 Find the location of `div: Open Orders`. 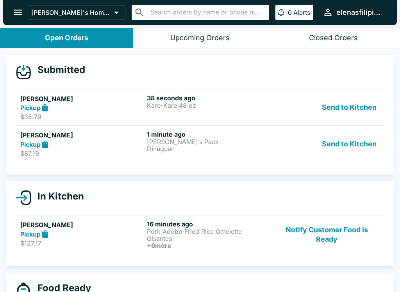

div: Open Orders is located at coordinates (66, 38).